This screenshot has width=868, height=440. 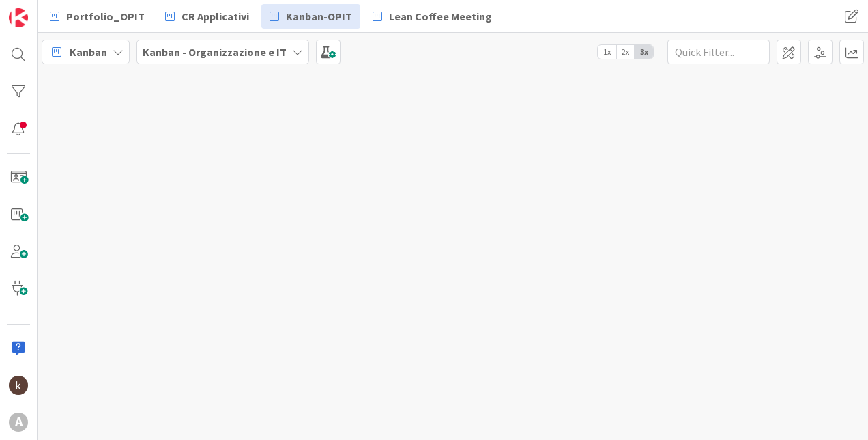 What do you see at coordinates (207, 16) in the screenshot?
I see `a: CR Applicativi` at bounding box center [207, 16].